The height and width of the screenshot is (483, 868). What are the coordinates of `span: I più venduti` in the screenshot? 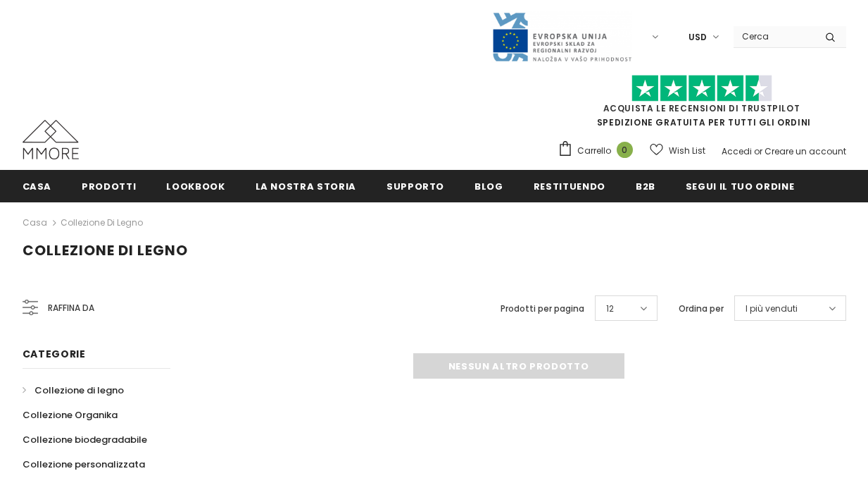 It's located at (772, 308).